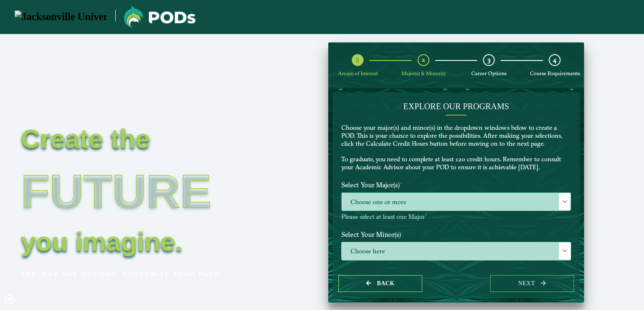 Image resolution: width=644 pixels, height=310 pixels. I want to click on label: Select Your Minor(s), so click(456, 234).